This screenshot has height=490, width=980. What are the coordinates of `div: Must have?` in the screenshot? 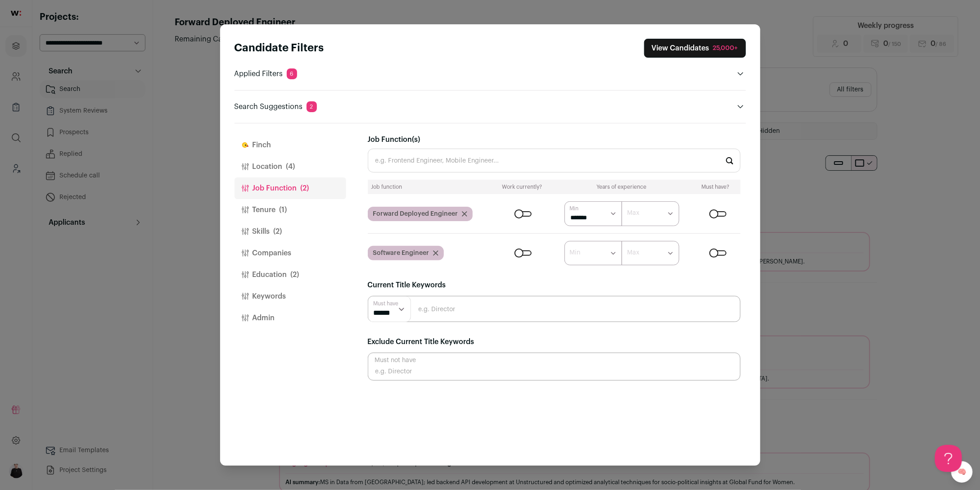 It's located at (715, 186).